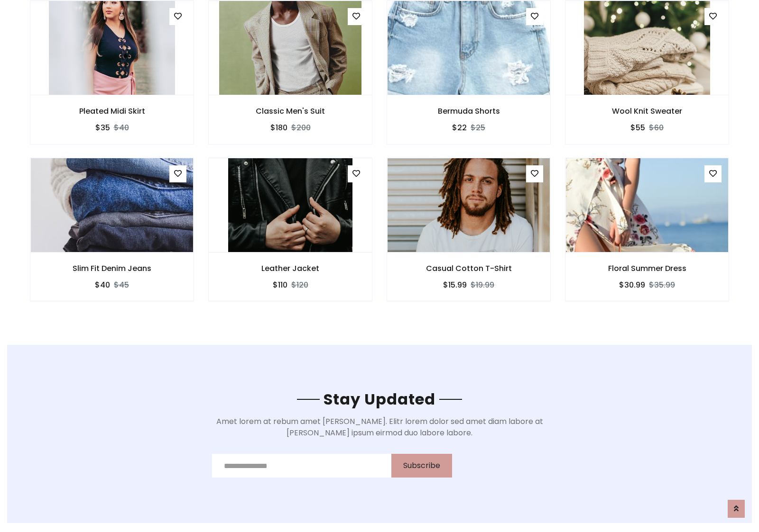 The width and height of the screenshot is (759, 532). Describe the element at coordinates (300, 285) in the screenshot. I see `del: $120` at that location.